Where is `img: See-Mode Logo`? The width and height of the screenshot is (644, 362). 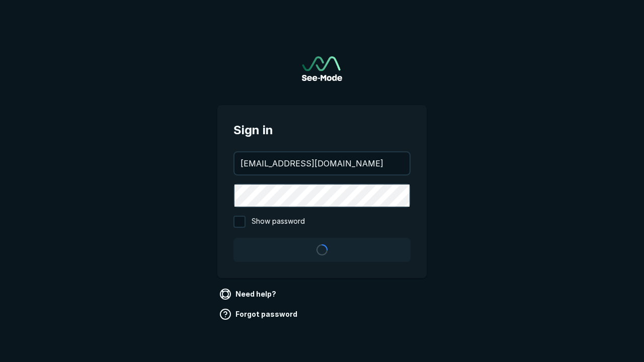
img: See-Mode Logo is located at coordinates (322, 68).